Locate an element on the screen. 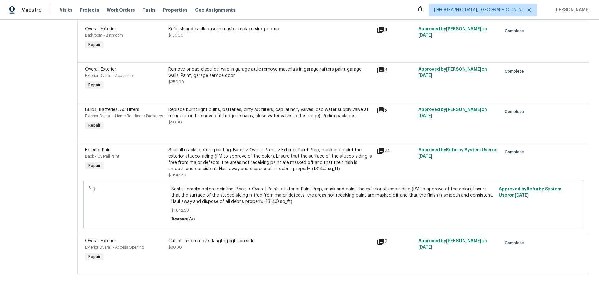  span: $30.00 is located at coordinates (175, 247).